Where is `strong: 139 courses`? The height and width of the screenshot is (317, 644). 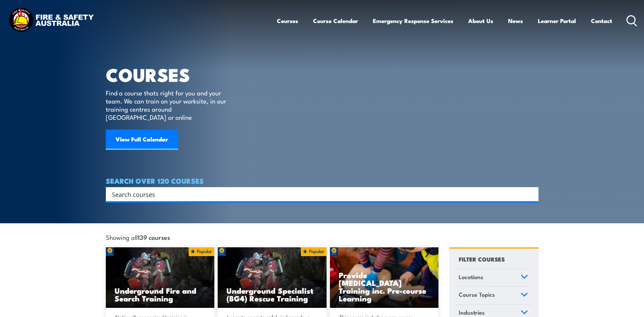 strong: 139 courses is located at coordinates (154, 237).